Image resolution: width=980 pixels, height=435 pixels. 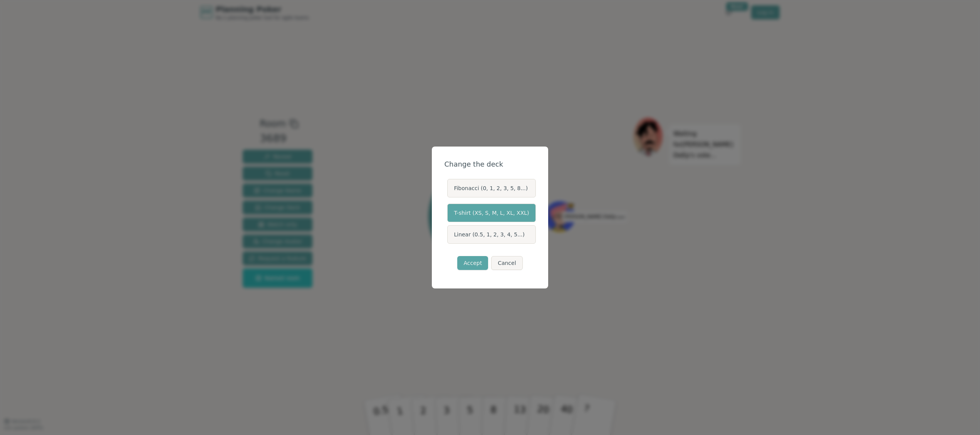 What do you see at coordinates (491, 213) in the screenshot?
I see `label: T-shirt (XS, S, M, L, XL, XXL)` at bounding box center [491, 213].